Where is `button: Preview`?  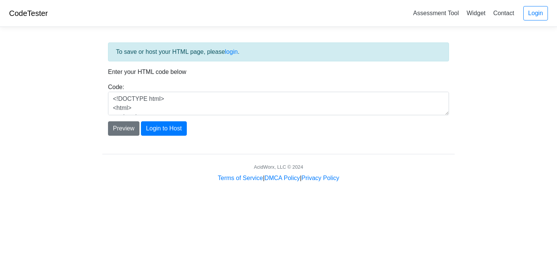
button: Preview is located at coordinates (124, 128).